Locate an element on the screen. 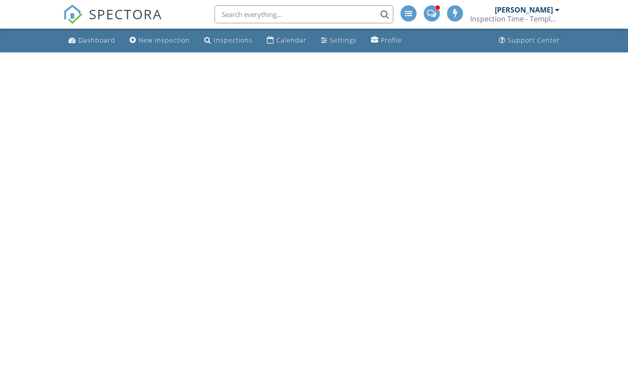 This screenshot has width=628, height=390. div: Profile is located at coordinates (391, 40).